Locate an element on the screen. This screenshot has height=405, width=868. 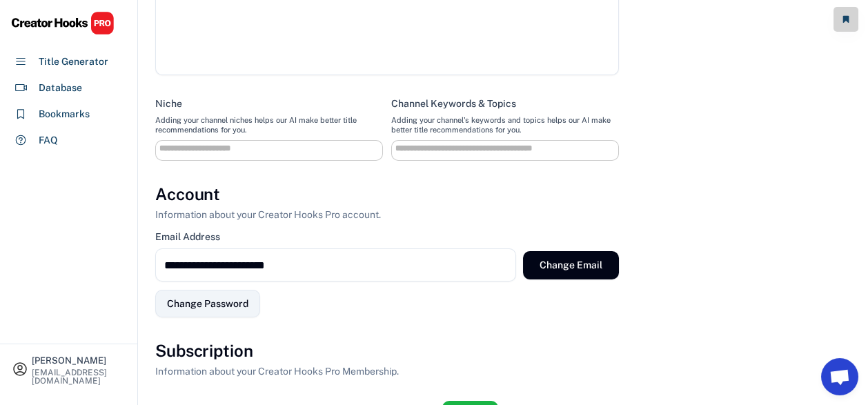
div: Database is located at coordinates (60, 88).